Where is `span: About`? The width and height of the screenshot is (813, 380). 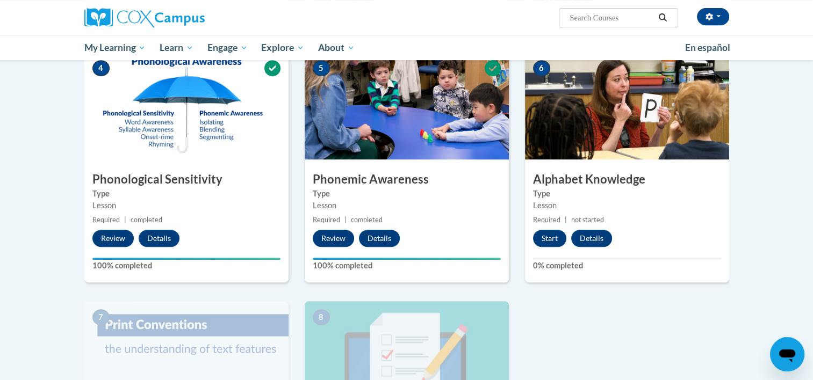
span: About is located at coordinates (336, 48).